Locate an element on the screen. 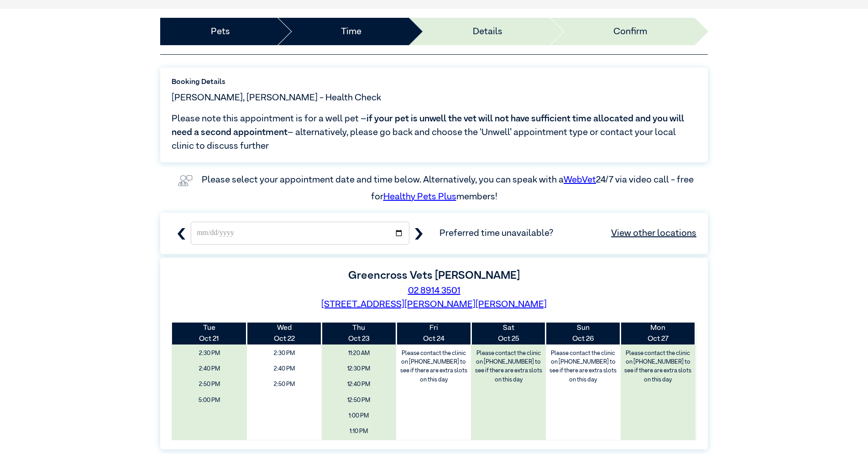  span: 12:50 PM is located at coordinates (359, 400).